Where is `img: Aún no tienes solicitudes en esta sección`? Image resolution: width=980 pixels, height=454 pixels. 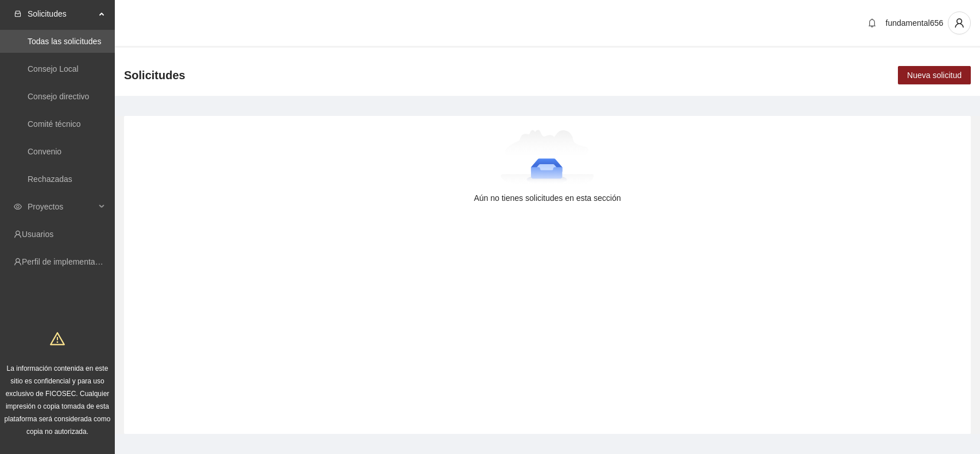 img: Aún no tienes solicitudes en esta sección is located at coordinates (547, 158).